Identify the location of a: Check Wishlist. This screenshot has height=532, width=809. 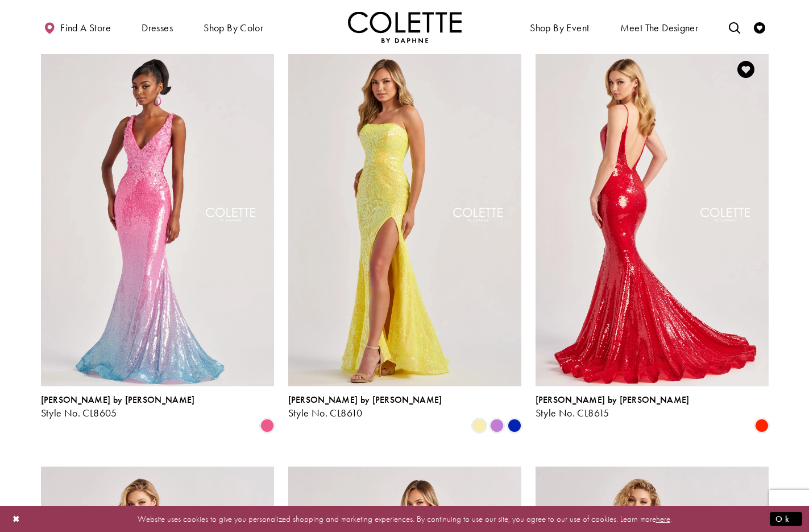
(759, 27).